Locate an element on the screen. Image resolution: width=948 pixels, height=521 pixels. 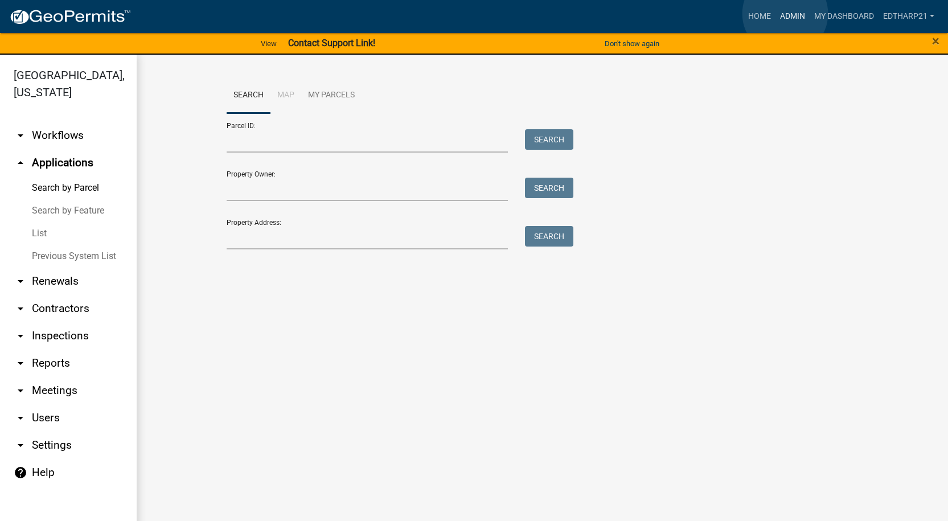
strong: Contact Support Link! is located at coordinates (331, 43).